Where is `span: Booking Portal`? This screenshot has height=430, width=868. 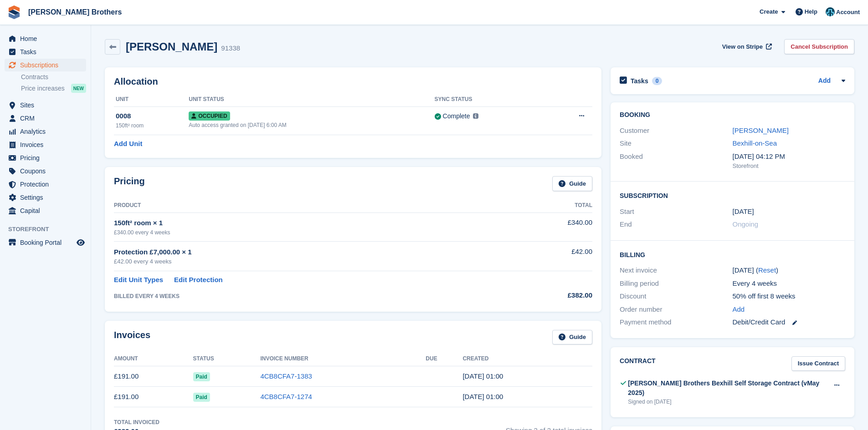
span: Booking Portal is located at coordinates (48, 243).